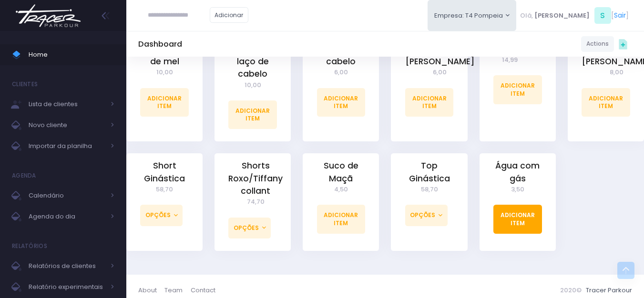  What do you see at coordinates (620, 15) in the screenshot?
I see `a: Sair` at bounding box center [620, 15].